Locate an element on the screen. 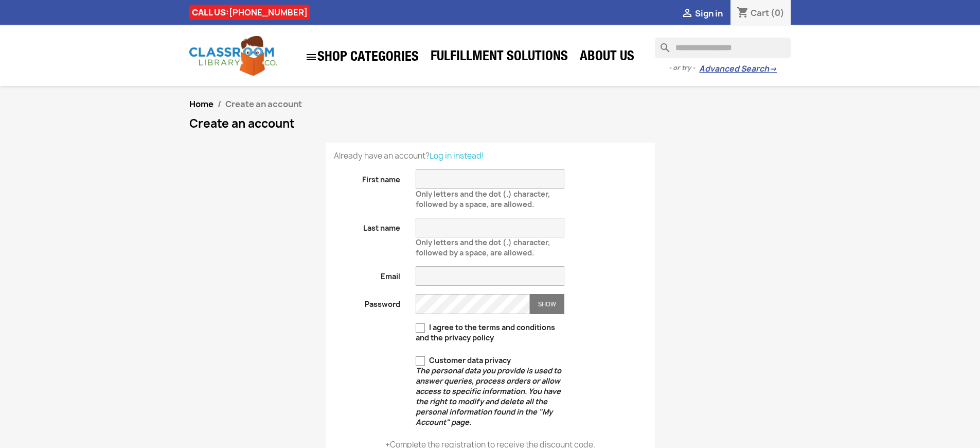 The image size is (980, 448). a: SHOP CATEGORIES is located at coordinates (361, 57).